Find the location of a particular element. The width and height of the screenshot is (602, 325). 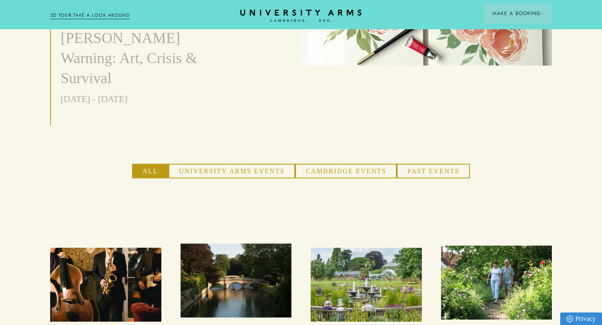

a: Privacy is located at coordinates (581, 319).